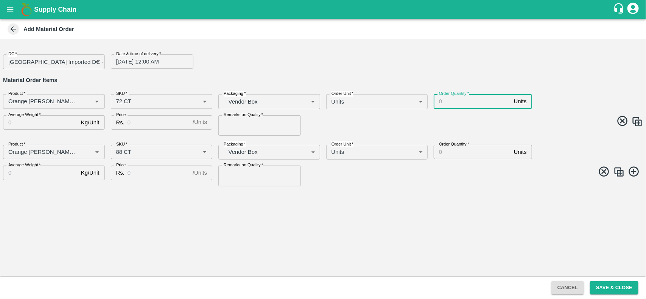 Image resolution: width=646 pixels, height=299 pixels. What do you see at coordinates (55, 9) in the screenshot?
I see `b: Supply Chain` at bounding box center [55, 9].